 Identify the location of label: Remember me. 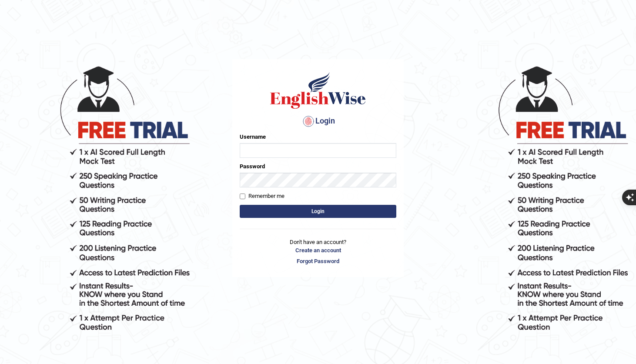
(262, 196).